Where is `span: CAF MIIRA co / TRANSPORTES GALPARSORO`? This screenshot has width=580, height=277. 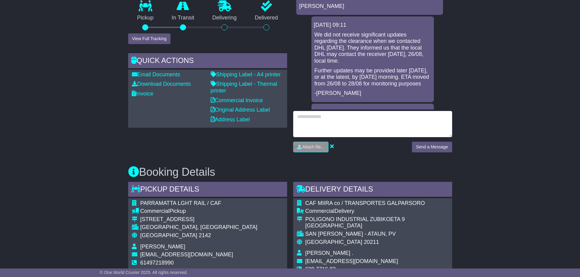
span: CAF MIIRA co / TRANSPORTES GALPARSORO is located at coordinates (365, 203).